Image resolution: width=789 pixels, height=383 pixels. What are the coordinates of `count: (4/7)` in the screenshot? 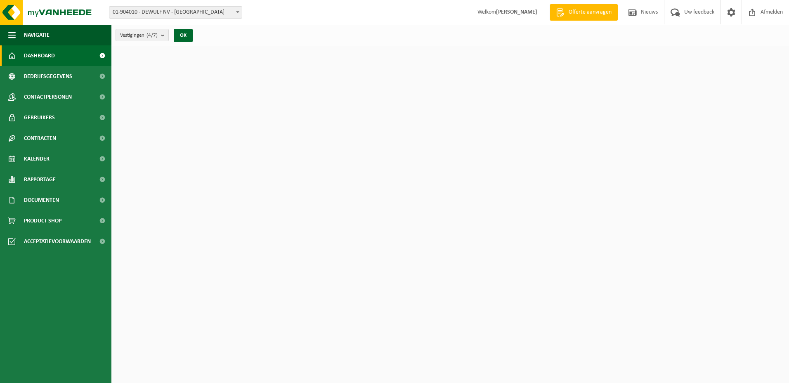 It's located at (152, 35).